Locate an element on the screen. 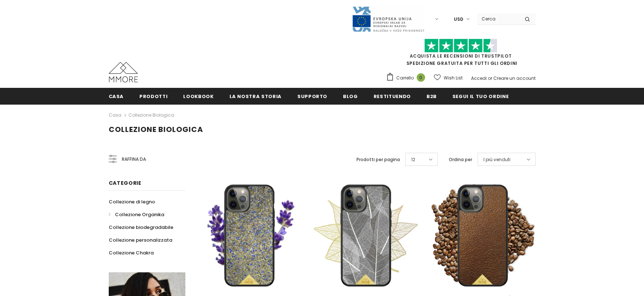 The width and height of the screenshot is (644, 296). a: Collezione biologica is located at coordinates (151, 115).